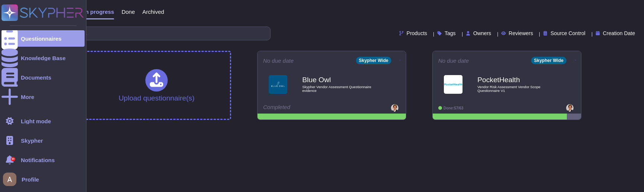 The image size is (644, 192). I want to click on b: Blue Owl, so click(340, 80).